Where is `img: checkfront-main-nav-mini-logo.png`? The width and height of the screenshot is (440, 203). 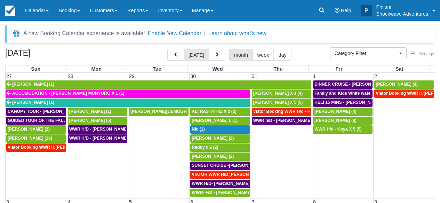
img: checkfront-main-nav-mini-logo.png is located at coordinates (10, 11).